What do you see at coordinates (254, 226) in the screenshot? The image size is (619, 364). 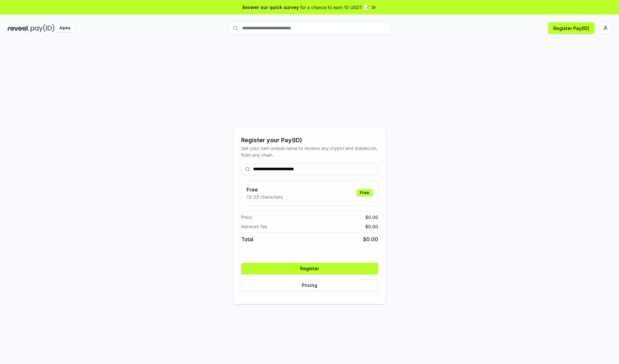 I see `span: Network fee` at bounding box center [254, 226].